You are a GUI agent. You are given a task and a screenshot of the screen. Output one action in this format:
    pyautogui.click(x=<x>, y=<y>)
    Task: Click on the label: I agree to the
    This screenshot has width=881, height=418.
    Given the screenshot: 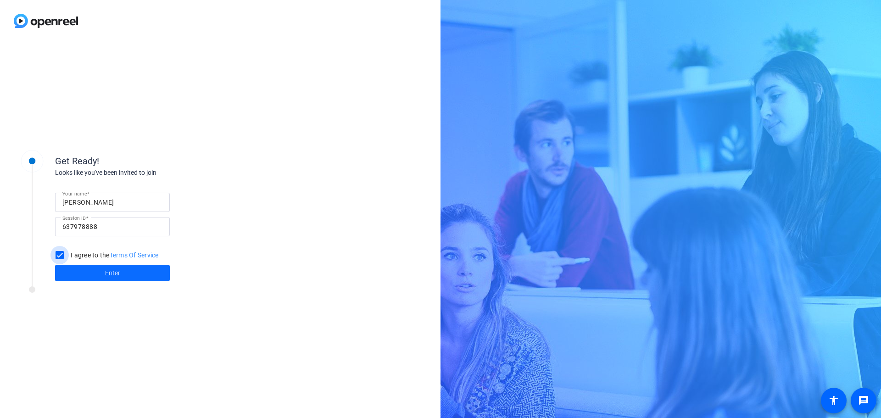 What is the action you would take?
    pyautogui.click(x=114, y=255)
    